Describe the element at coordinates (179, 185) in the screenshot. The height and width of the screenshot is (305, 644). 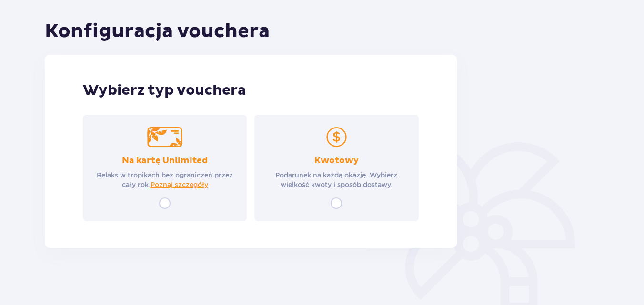
I see `span: Poznaj szczegóły` at that location.